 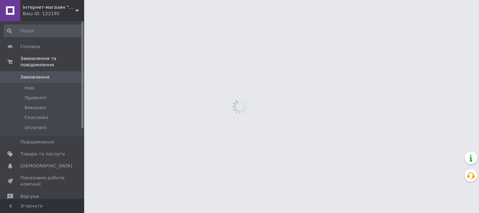 I want to click on span: Інтернет-магазин "Скарби Сходу" - якісні товари із Японії та Кореї, so click(x=49, y=7).